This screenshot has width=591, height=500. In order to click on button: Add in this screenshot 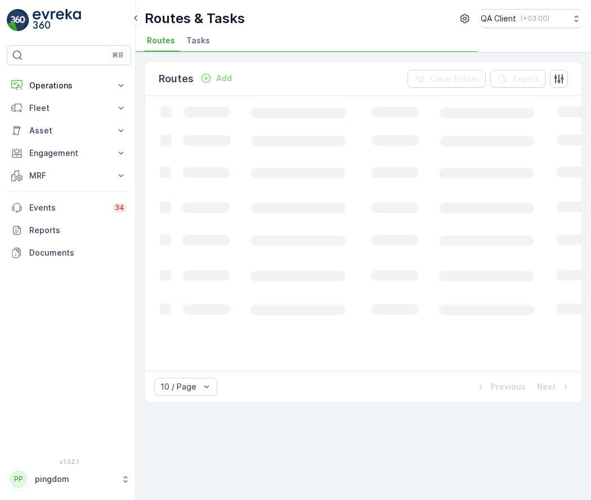, I will do `click(216, 78)`.